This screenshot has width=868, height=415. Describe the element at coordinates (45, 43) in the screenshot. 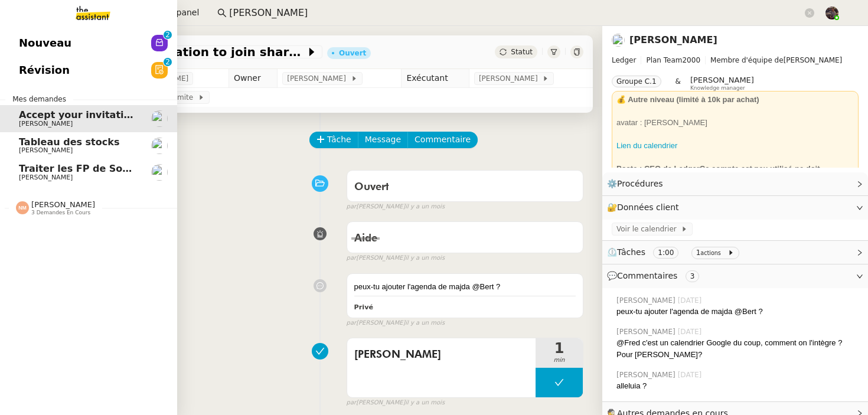

I see `span: Nouveau` at that location.